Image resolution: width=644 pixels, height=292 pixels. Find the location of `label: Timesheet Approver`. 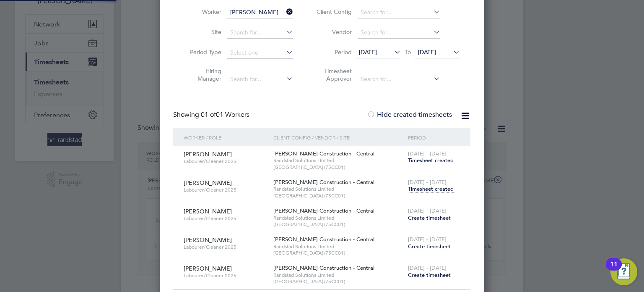

label: Timesheet Approver is located at coordinates (333, 75).